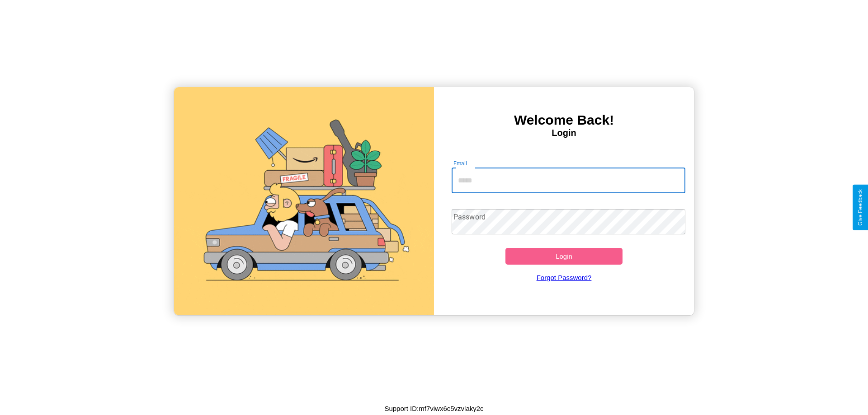  Describe the element at coordinates (564, 132) in the screenshot. I see `h4: Login` at that location.